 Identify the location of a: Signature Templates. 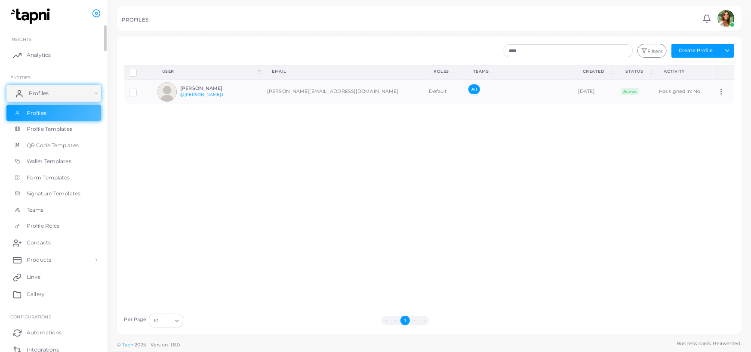
(54, 193).